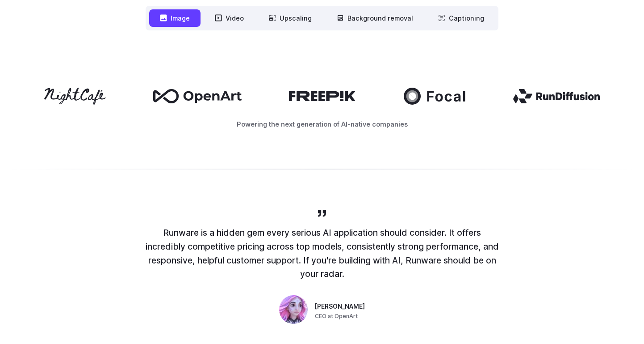  Describe the element at coordinates (293, 309) in the screenshot. I see `img: Person` at that location.